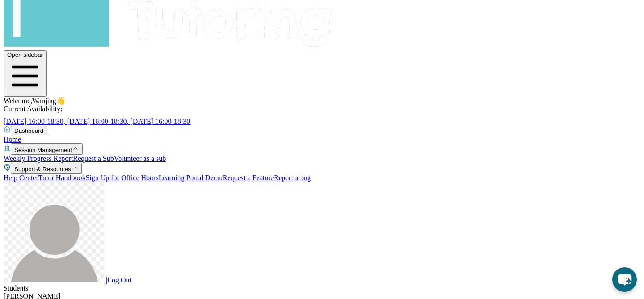 The height and width of the screenshot is (299, 644). What do you see at coordinates (322, 288) in the screenshot?
I see `div: Students` at bounding box center [322, 288].